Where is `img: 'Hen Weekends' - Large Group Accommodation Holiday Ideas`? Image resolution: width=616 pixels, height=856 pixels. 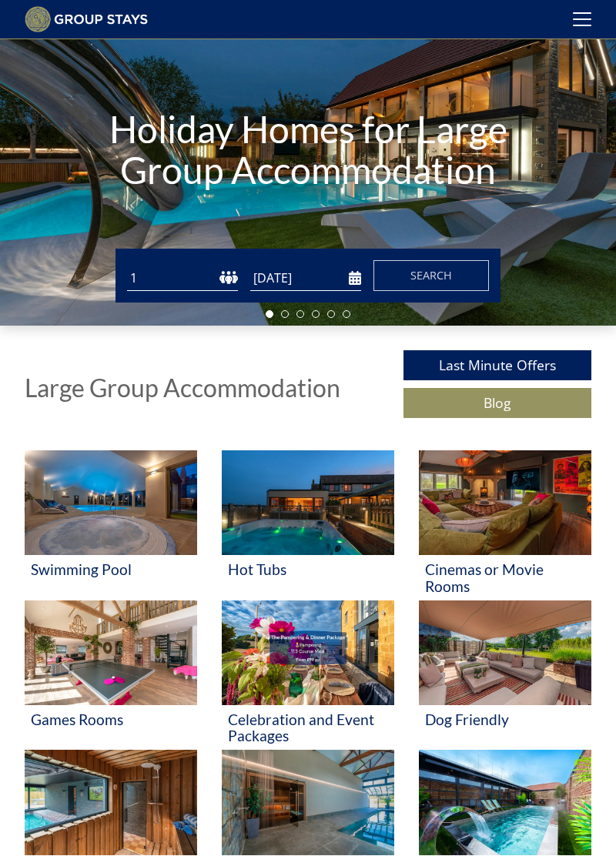 img: 'Hen Weekends' - Large Group Accommodation Holiday Ideas is located at coordinates (505, 802).